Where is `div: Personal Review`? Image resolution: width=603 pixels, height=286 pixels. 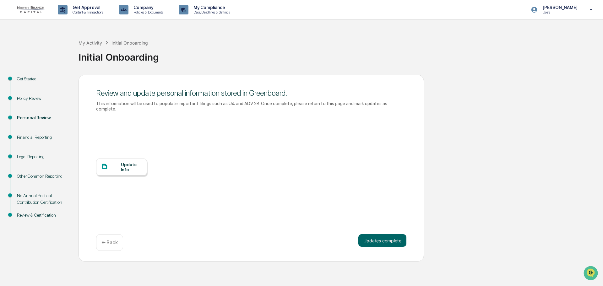
div: Personal Review is located at coordinates (43, 118).